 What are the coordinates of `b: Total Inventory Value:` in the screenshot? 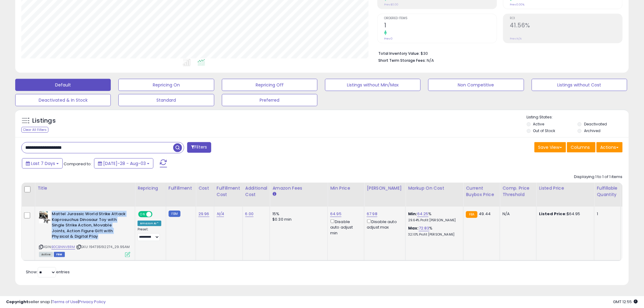 It's located at (399, 54).